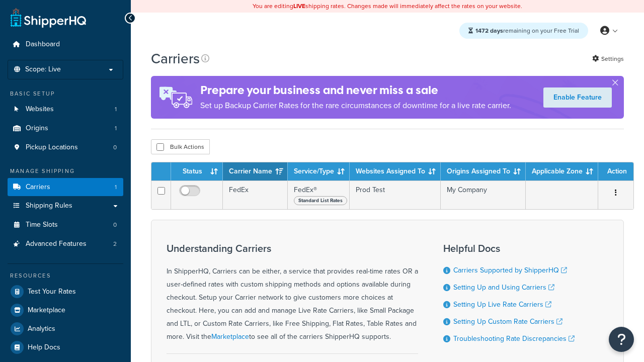 The image size is (644, 362). What do you see at coordinates (395, 171) in the screenshot?
I see `th: Websites Assigned To: activate to sort column ascending` at bounding box center [395, 171].